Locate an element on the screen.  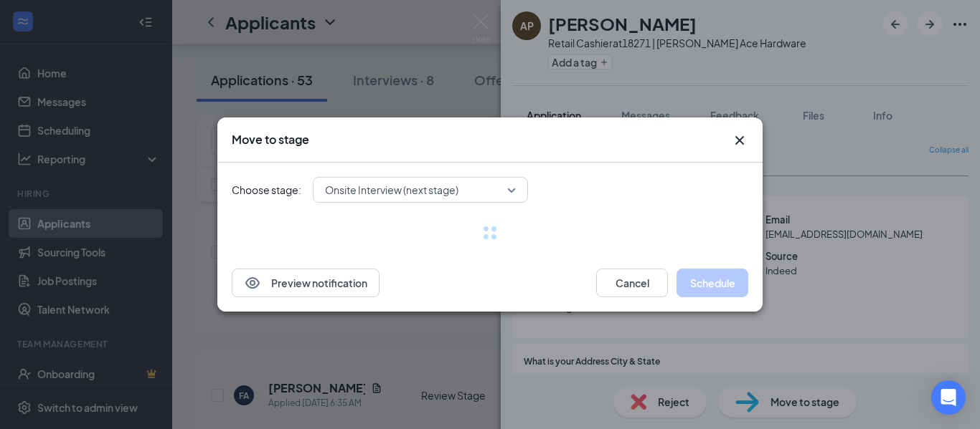
span: Onsite Interview (next stage) is located at coordinates (392, 189).